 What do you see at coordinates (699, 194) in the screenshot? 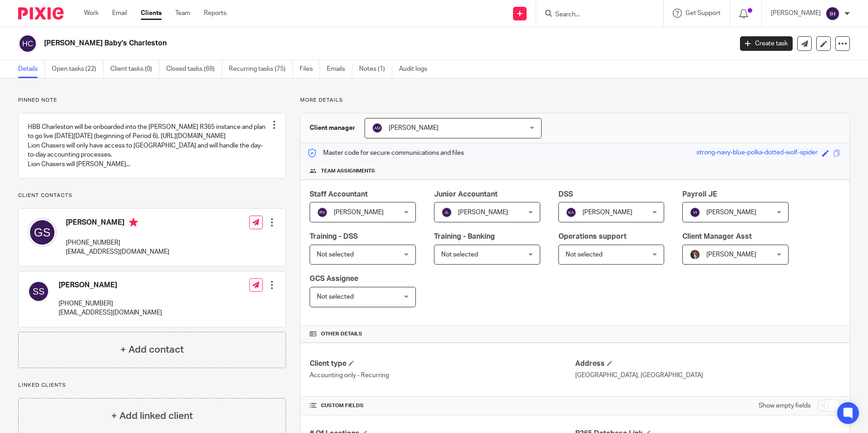
I see `span: Payroll JE` at bounding box center [699, 194].